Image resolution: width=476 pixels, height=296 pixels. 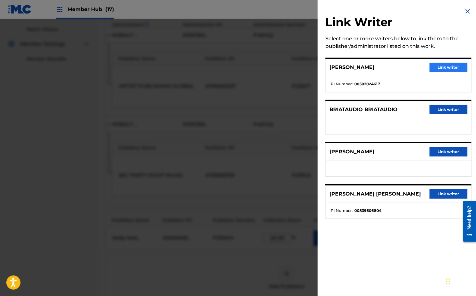 I want to click on strong: 00839506804, so click(x=368, y=211).